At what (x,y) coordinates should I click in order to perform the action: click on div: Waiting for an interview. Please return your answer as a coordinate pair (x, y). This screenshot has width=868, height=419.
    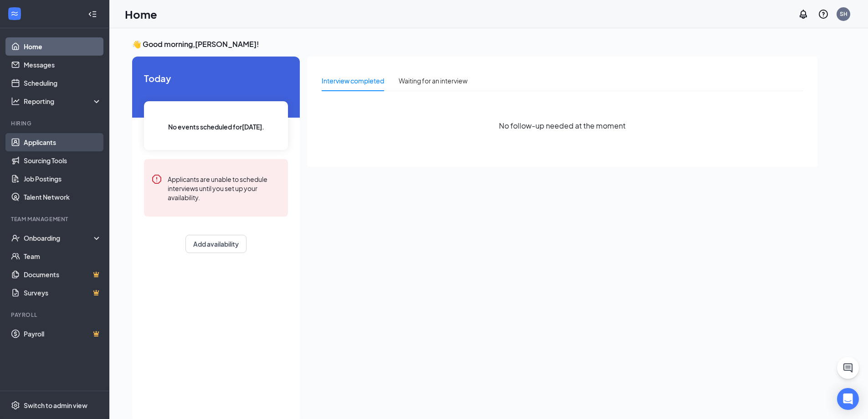
    Looking at the image, I should click on (433, 81).